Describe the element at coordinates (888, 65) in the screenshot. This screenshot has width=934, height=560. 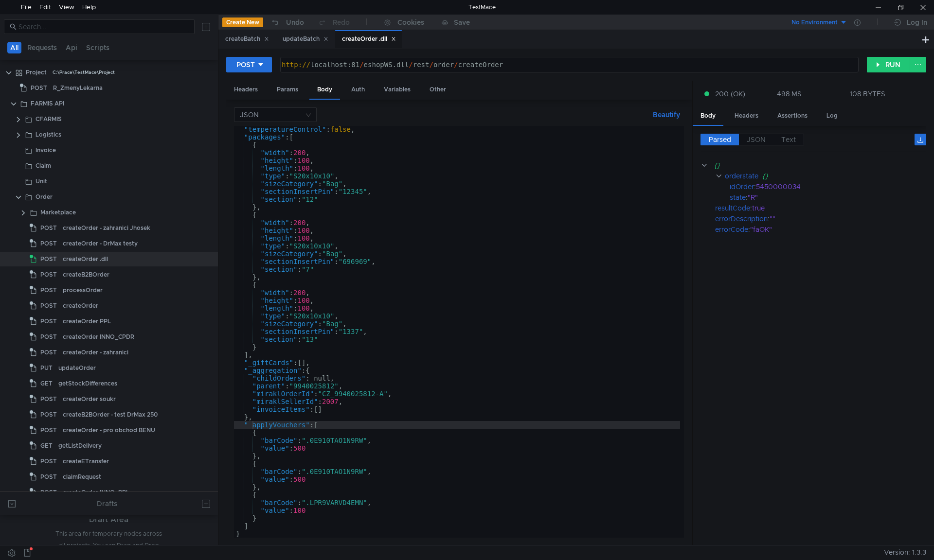
I see `button: RUN` at that location.